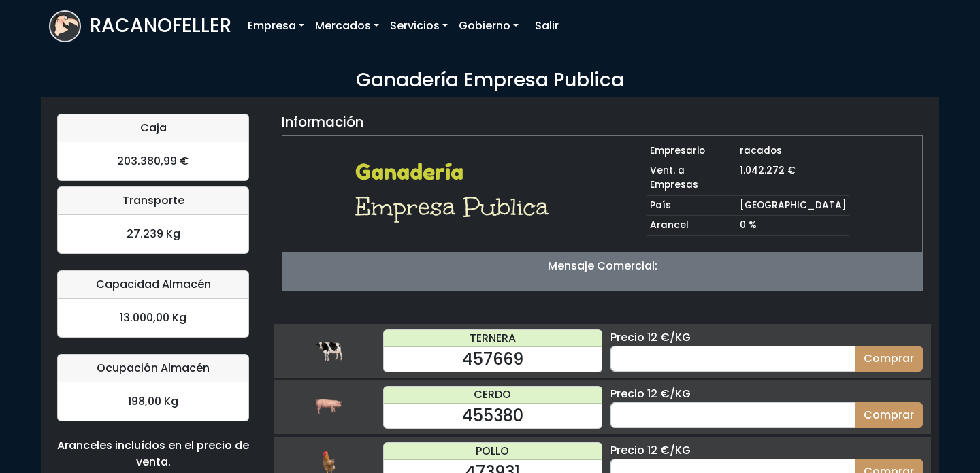  Describe the element at coordinates (323, 122) in the screenshot. I see `h5: Información` at that location.